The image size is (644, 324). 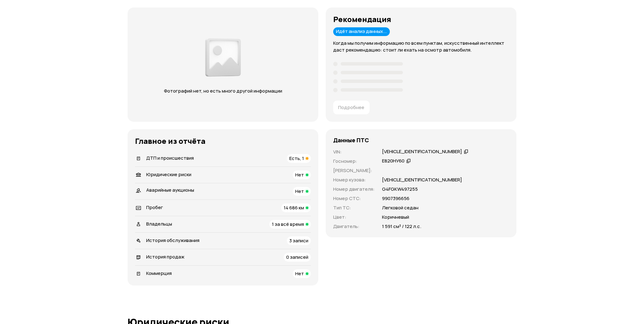 What do you see at coordinates (297, 257) in the screenshot?
I see `span: 0 записей` at bounding box center [297, 257].